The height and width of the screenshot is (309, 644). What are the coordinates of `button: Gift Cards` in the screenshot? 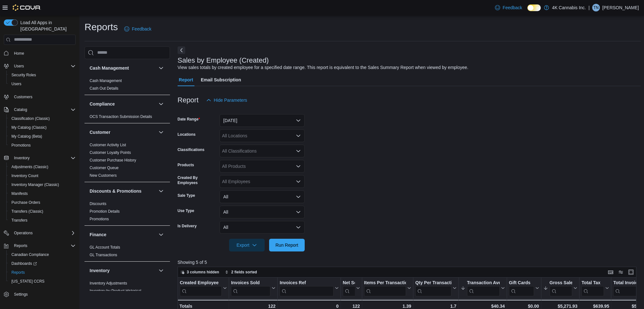 It's located at (524, 288).